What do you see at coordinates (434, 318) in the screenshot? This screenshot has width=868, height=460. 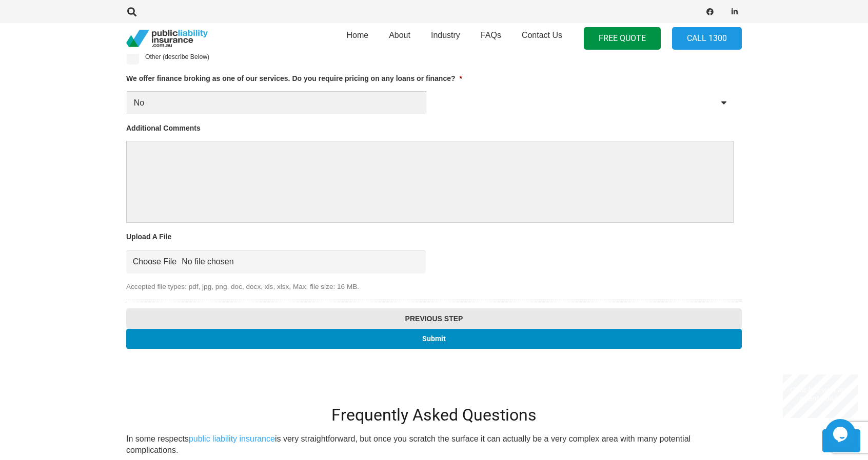 I see `input: Previous Step` at bounding box center [434, 318].